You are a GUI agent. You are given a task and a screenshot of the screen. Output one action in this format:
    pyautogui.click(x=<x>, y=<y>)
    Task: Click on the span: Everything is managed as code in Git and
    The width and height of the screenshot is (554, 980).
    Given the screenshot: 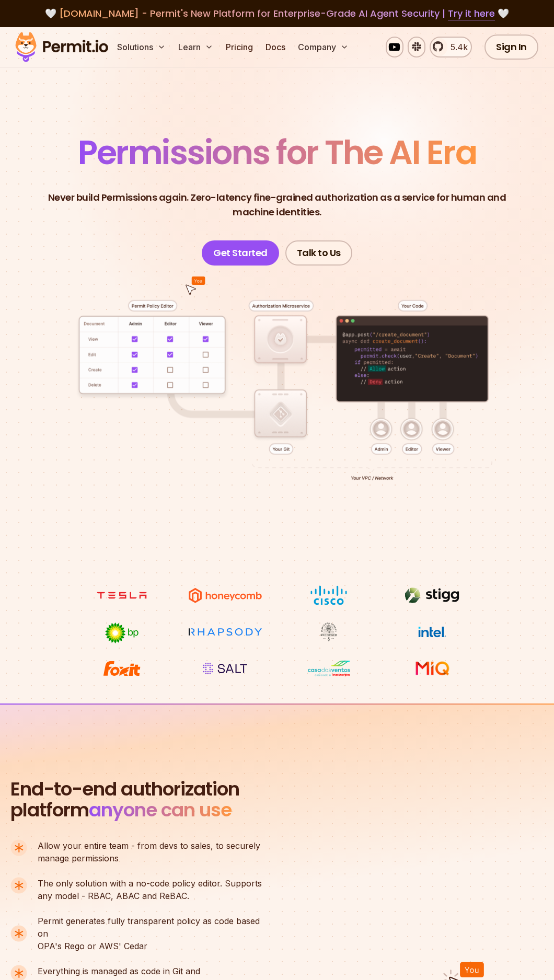 What is the action you would take?
    pyautogui.click(x=119, y=971)
    